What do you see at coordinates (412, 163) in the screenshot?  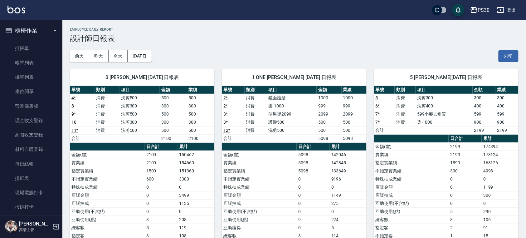 I see `td: 指定實業績` at bounding box center [412, 163].